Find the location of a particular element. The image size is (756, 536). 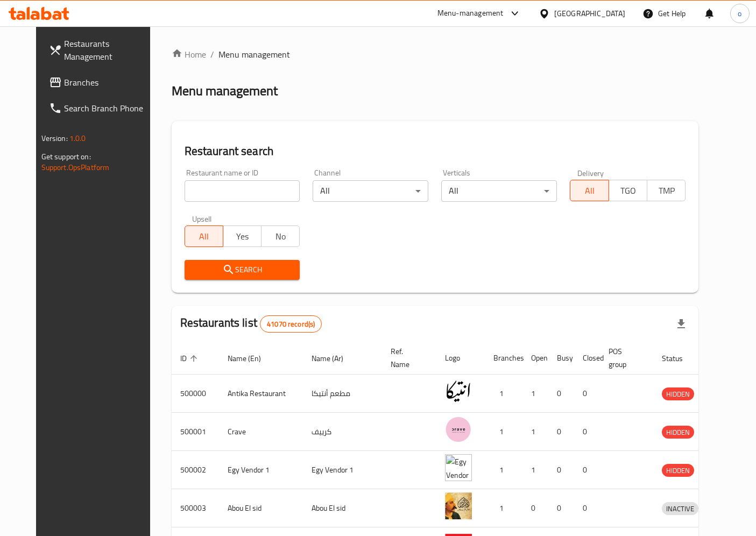

td: Crave is located at coordinates (261, 432).